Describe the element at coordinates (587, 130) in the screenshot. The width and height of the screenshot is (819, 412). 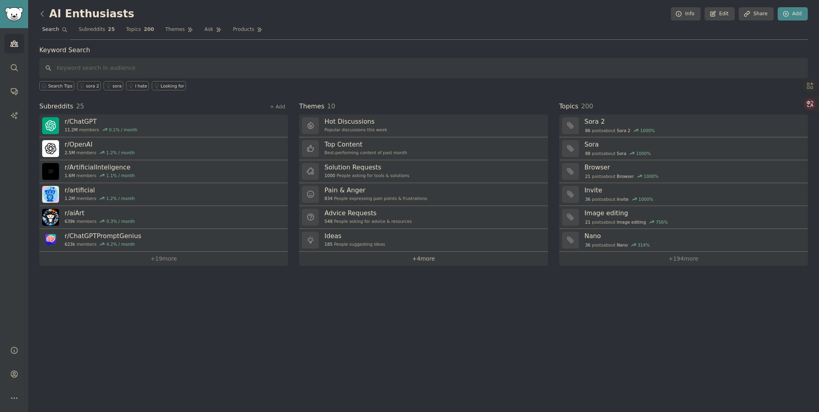
I see `span: 86` at that location.